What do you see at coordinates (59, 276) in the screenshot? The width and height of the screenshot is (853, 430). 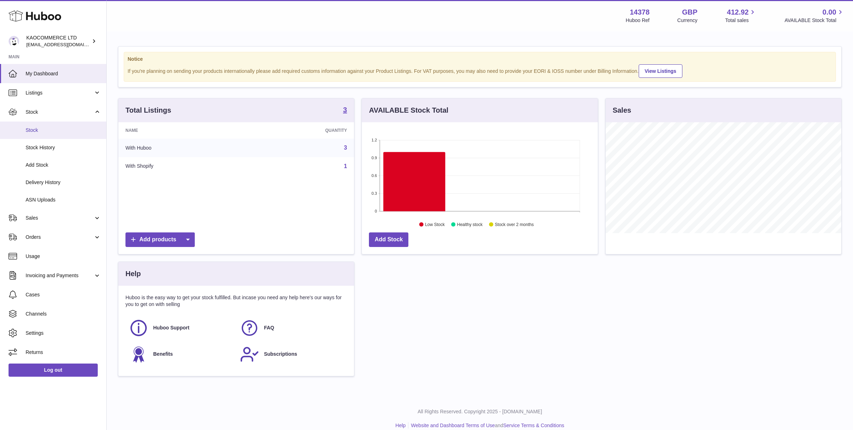 I see `span: Invoicing and Payments` at bounding box center [59, 276].